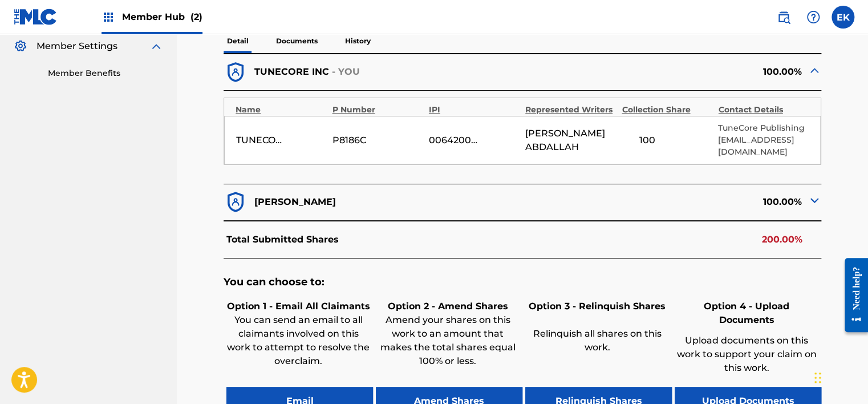 Image resolution: width=868 pixels, height=404 pixels. What do you see at coordinates (746, 313) in the screenshot?
I see `h6: Option 4 - Upload Documents` at bounding box center [746, 313].